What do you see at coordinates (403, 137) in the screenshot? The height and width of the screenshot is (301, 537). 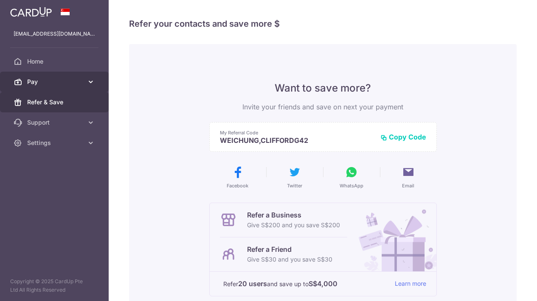 I see `button: Copy Code` at bounding box center [403, 137].